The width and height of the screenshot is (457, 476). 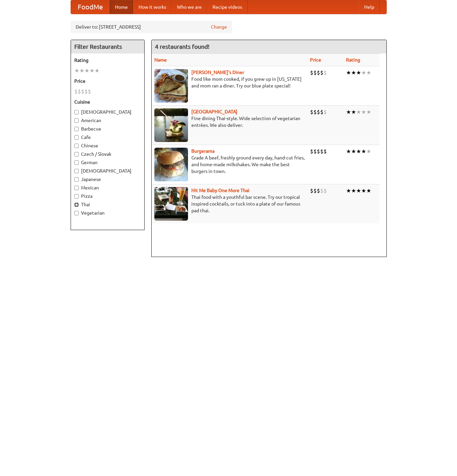 I want to click on label: Pizza, so click(x=108, y=196).